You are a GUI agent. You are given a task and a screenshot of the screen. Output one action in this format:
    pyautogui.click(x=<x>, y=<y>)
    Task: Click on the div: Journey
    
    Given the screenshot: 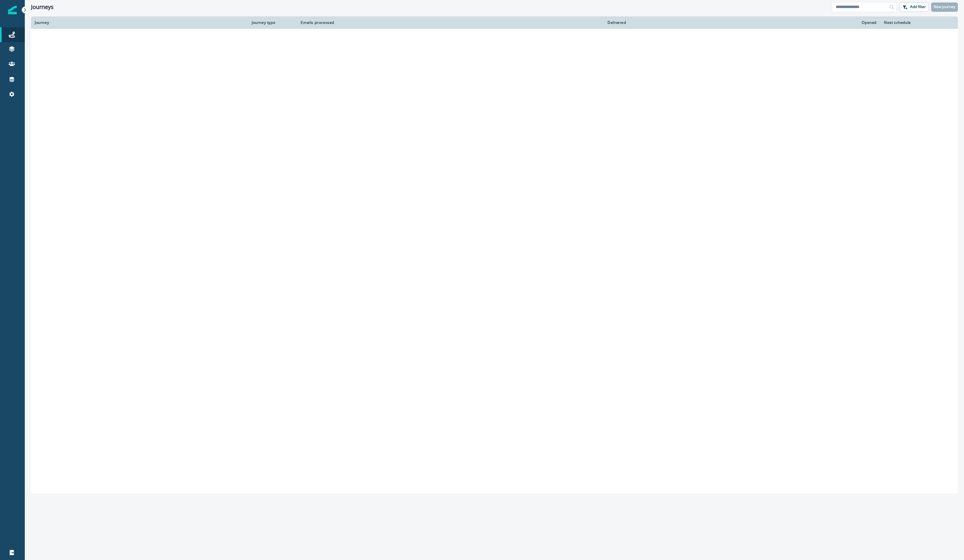 What is the action you would take?
    pyautogui.click(x=139, y=22)
    